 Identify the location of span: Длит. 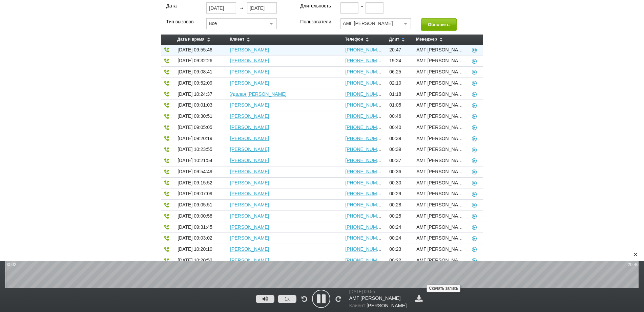
(394, 39).